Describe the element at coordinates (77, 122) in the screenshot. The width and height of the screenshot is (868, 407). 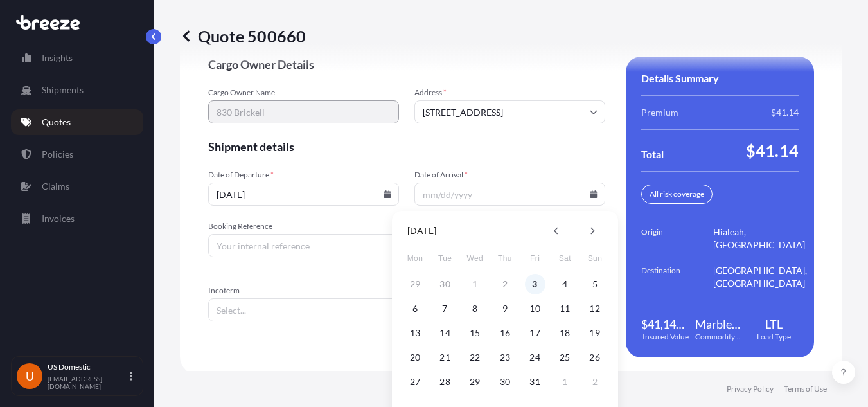
I see `a: Quotes` at that location.